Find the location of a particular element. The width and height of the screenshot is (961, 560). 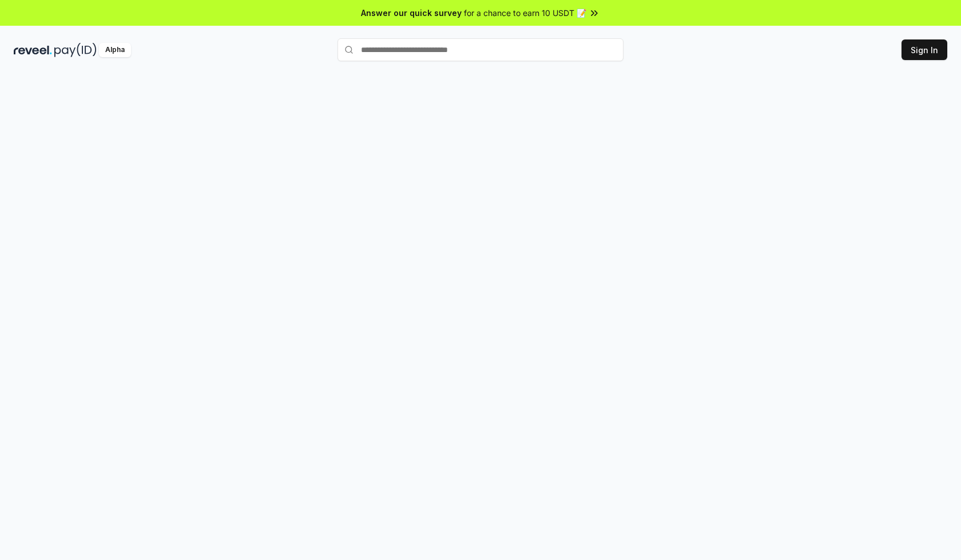

div: Alpha is located at coordinates (115, 50).